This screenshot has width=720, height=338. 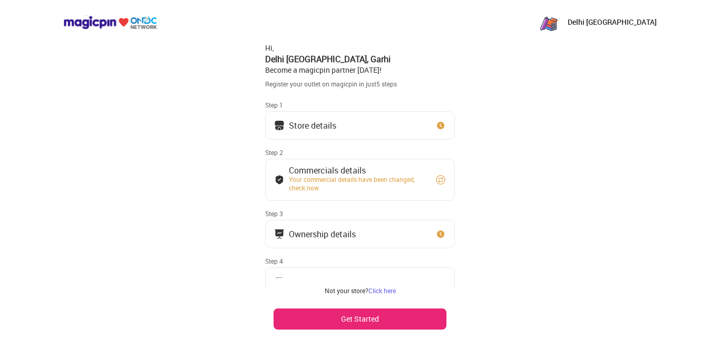 What do you see at coordinates (360, 234) in the screenshot?
I see `button: Ownership details` at bounding box center [360, 234].